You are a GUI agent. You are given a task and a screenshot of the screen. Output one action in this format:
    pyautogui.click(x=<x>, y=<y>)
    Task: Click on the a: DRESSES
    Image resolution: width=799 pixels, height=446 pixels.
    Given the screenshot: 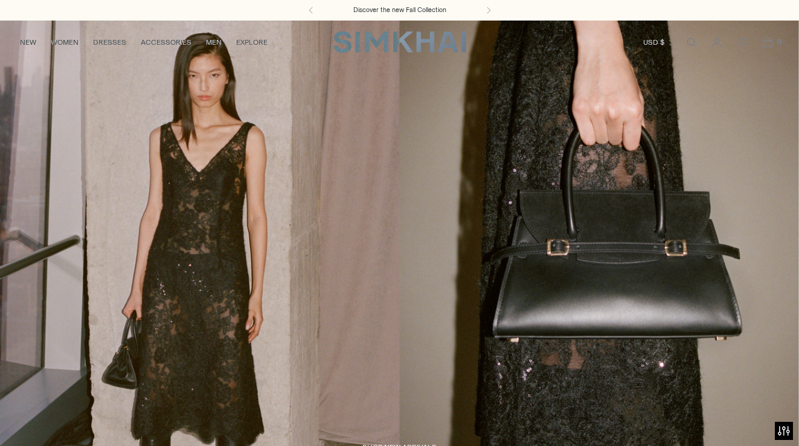 What is the action you would take?
    pyautogui.click(x=109, y=42)
    